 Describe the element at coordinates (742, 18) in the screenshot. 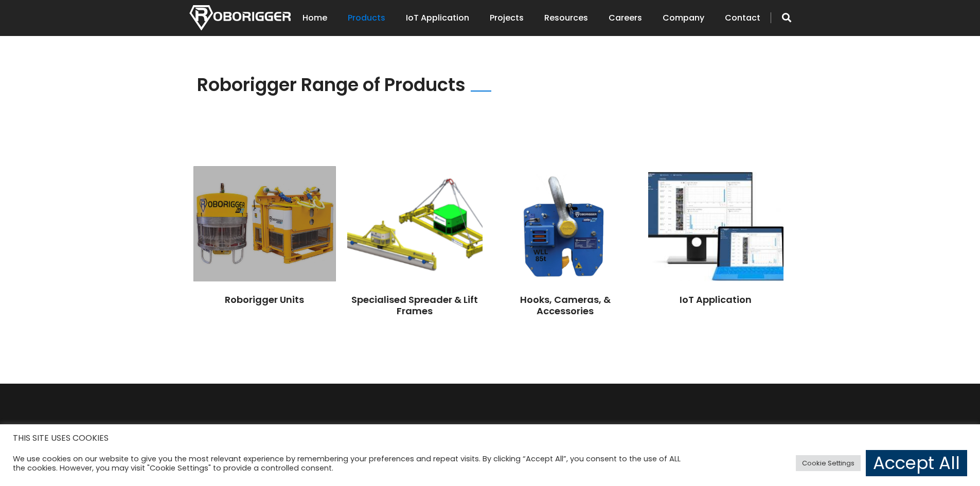

I see `a: Contact` at that location.